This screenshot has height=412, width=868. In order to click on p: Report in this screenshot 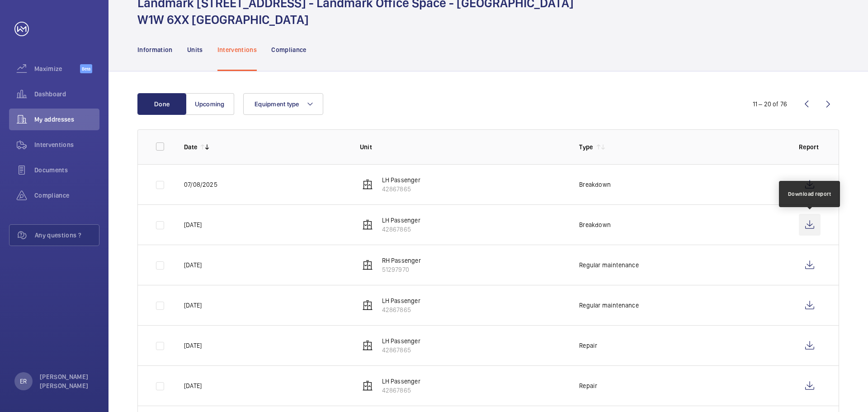, I will do `click(810, 147)`.